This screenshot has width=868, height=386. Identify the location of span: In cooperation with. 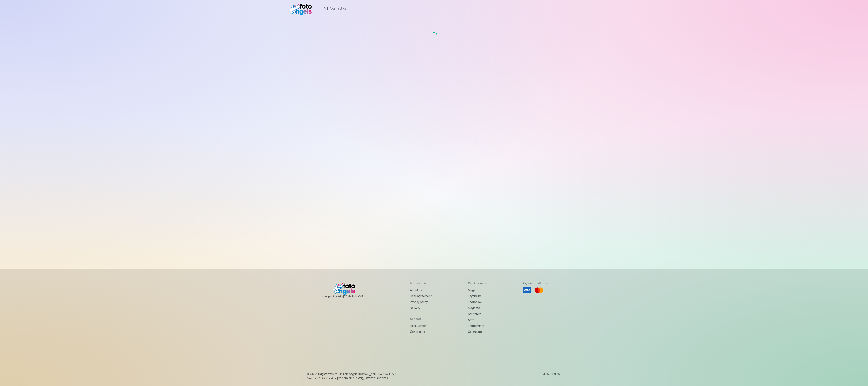
(347, 296).